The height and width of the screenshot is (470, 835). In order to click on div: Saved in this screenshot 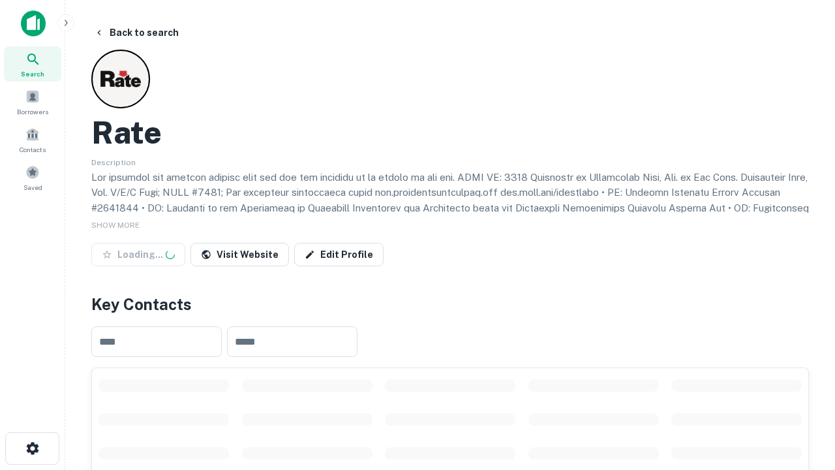, I will do `click(33, 177)`.